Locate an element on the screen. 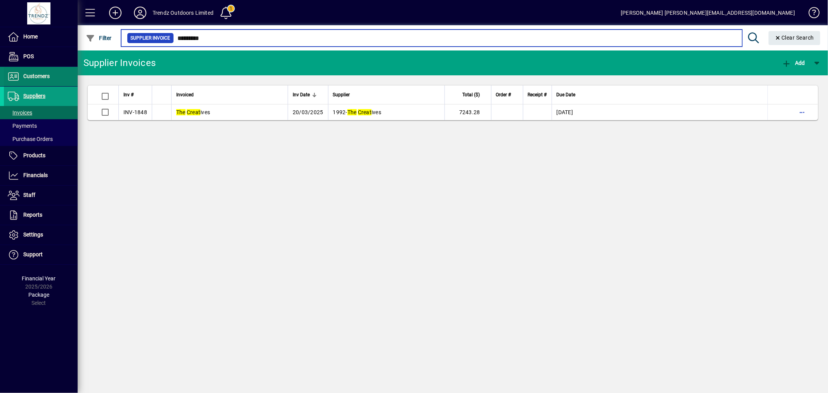 This screenshot has height=393, width=828. span: 1992 is located at coordinates (339, 112).